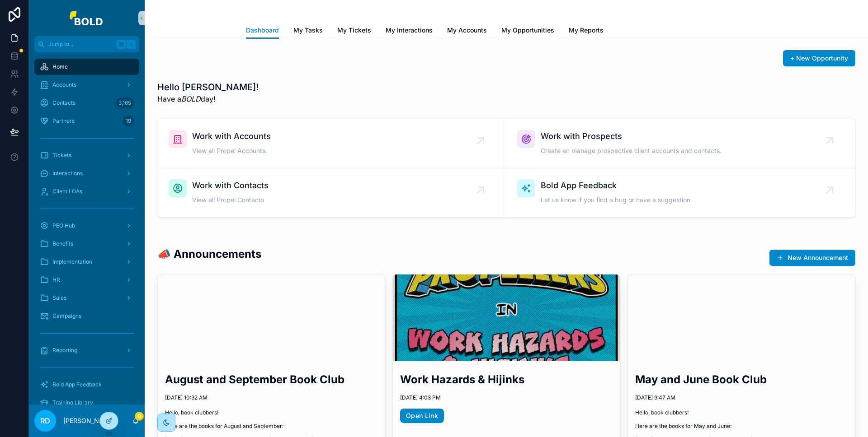  What do you see at coordinates (332, 193) in the screenshot?
I see `a: Work with ContactsView all Propel Contacts` at bounding box center [332, 193].